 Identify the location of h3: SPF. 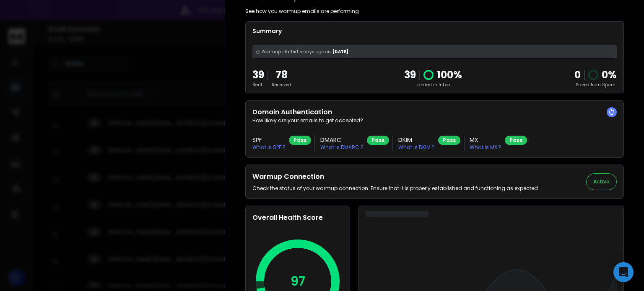
(269, 140).